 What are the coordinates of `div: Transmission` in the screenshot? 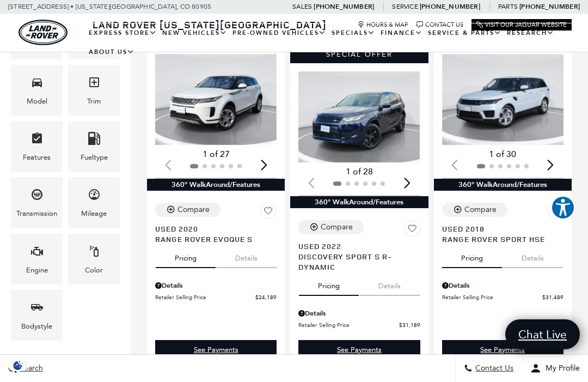 It's located at (37, 213).